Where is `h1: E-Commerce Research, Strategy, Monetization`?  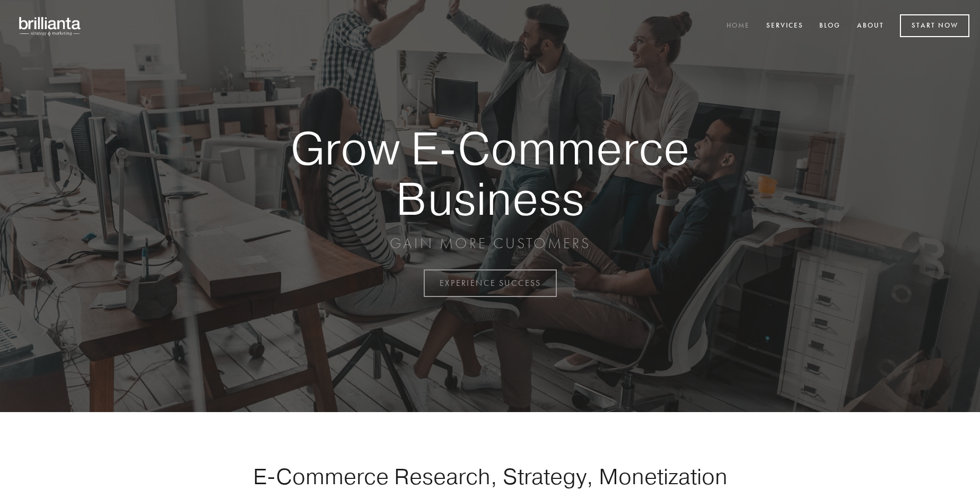 h1: E-Commerce Research, Strategy, Monetization is located at coordinates (490, 476).